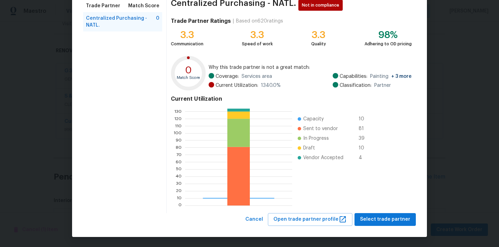 The width and height of the screenshot is (499, 247). What do you see at coordinates (385, 220) in the screenshot?
I see `button: Select trade partner` at bounding box center [385, 220].